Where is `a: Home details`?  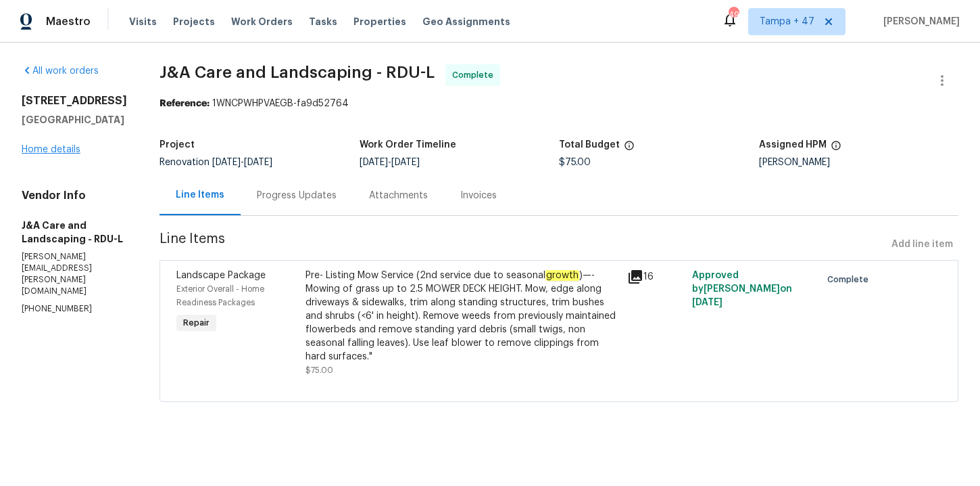
a: Home details is located at coordinates (51, 150).